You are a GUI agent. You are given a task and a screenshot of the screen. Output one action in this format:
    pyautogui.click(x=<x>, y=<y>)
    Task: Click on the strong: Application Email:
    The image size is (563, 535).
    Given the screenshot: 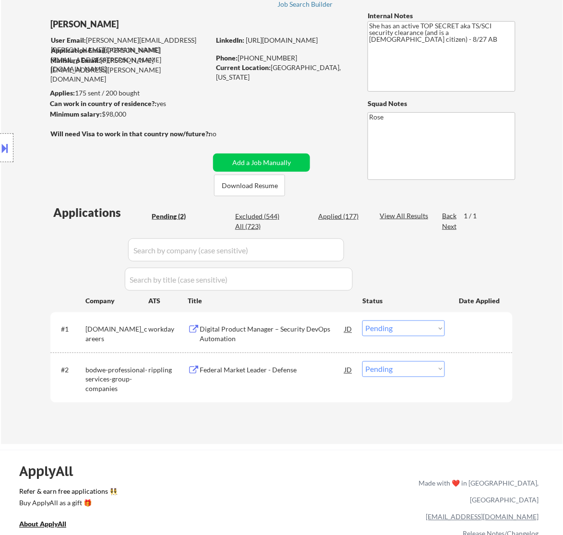 What is the action you would take?
    pyautogui.click(x=79, y=50)
    